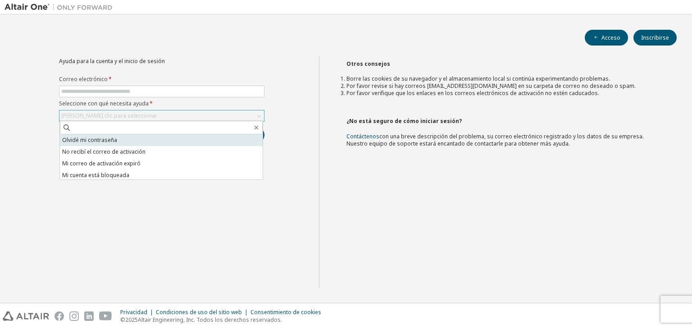 This screenshot has width=692, height=329. Describe the element at coordinates (112, 61) in the screenshot. I see `font: Ayuda para la cuenta y el inicio de sesión` at that location.